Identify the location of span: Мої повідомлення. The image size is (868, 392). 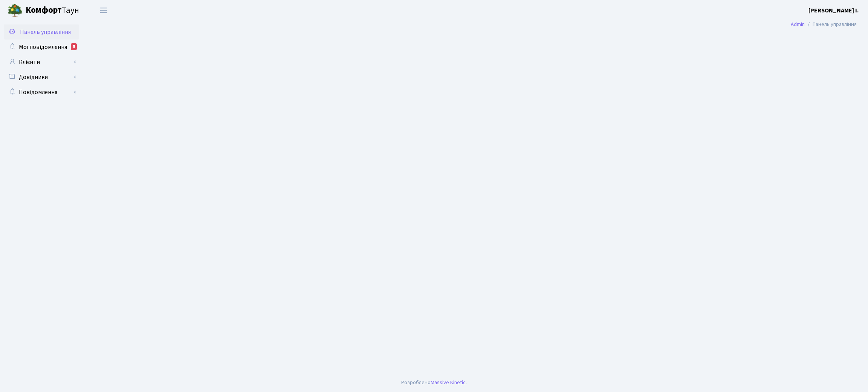
(43, 47).